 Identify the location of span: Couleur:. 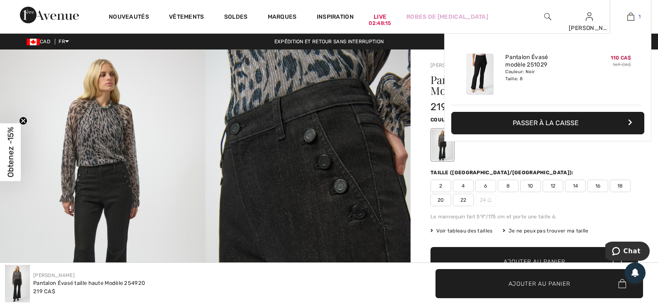
(444, 120).